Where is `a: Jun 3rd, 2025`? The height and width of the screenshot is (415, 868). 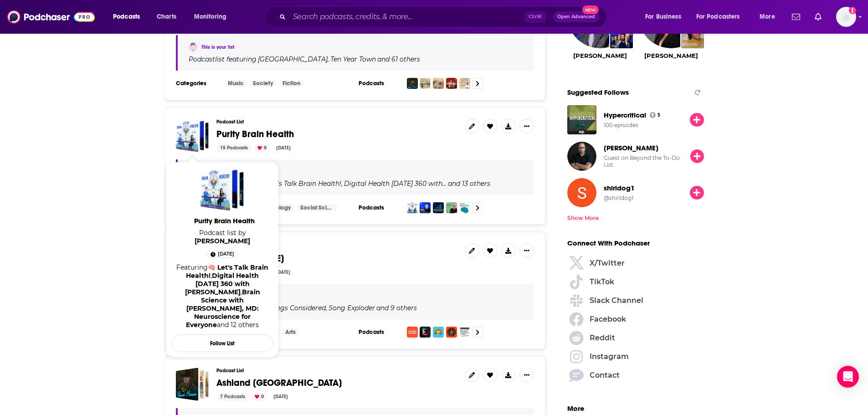 a: Jun 3rd, 2025 is located at coordinates (222, 254).